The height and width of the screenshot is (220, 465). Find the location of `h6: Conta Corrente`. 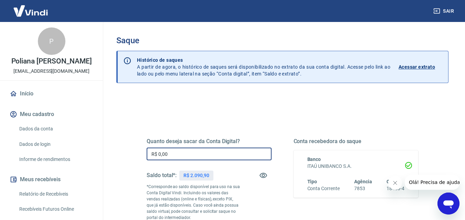

h6: Conta Corrente is located at coordinates (323, 189).